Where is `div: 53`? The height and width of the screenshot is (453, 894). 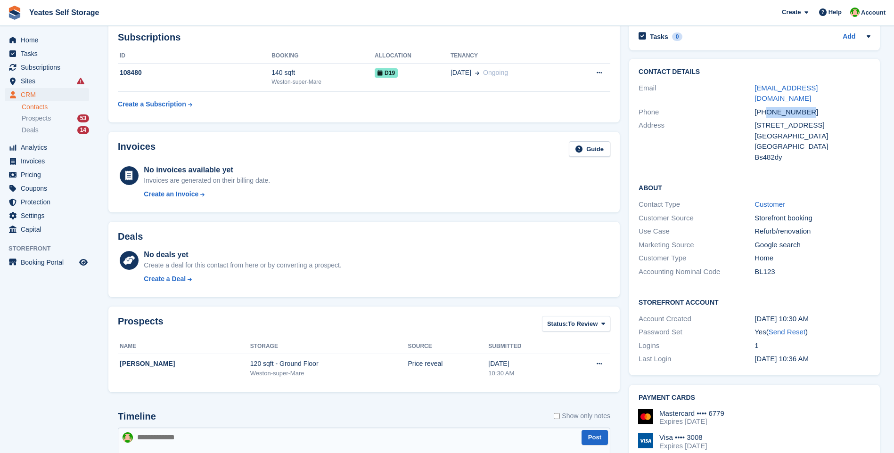 div: 53 is located at coordinates (83, 118).